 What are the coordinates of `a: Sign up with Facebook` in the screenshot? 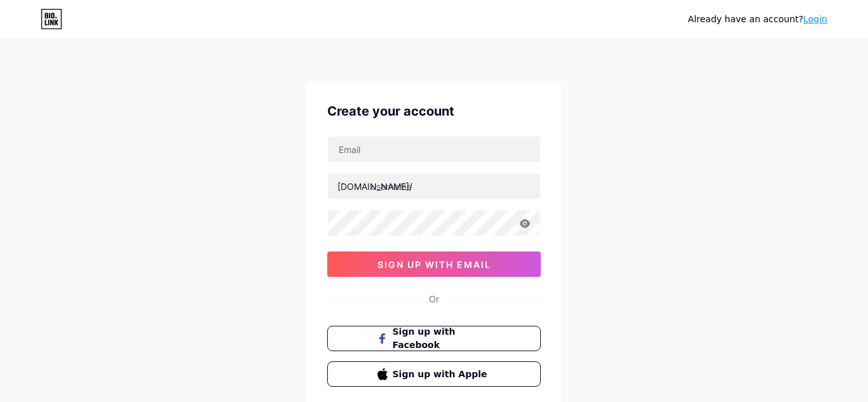 It's located at (434, 339).